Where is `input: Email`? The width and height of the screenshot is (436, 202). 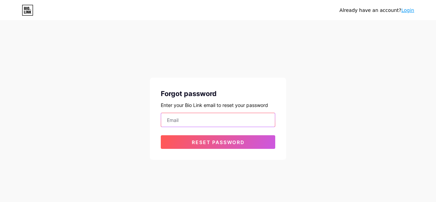 input: Email is located at coordinates (218, 120).